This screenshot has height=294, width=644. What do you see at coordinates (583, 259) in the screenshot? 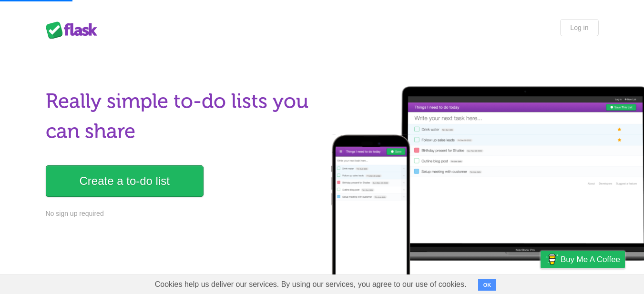
I see `a: Buy me a coffee` at bounding box center [583, 259].